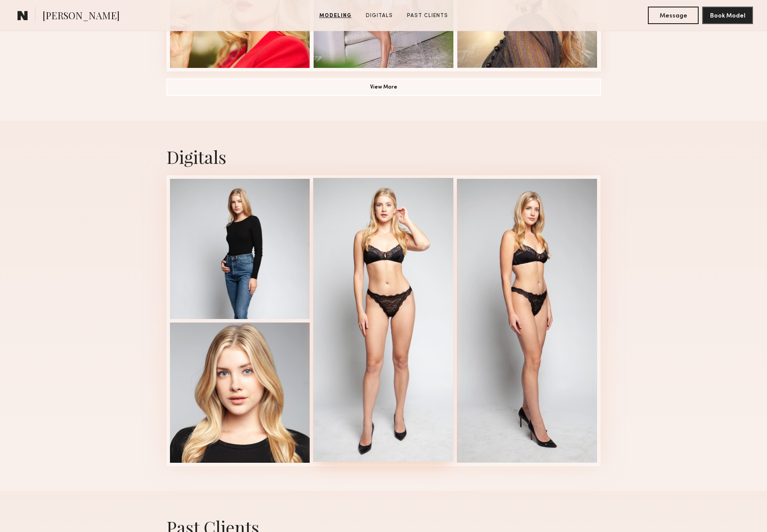 The width and height of the screenshot is (767, 532). Describe the element at coordinates (673, 15) in the screenshot. I see `button: Message` at that location.